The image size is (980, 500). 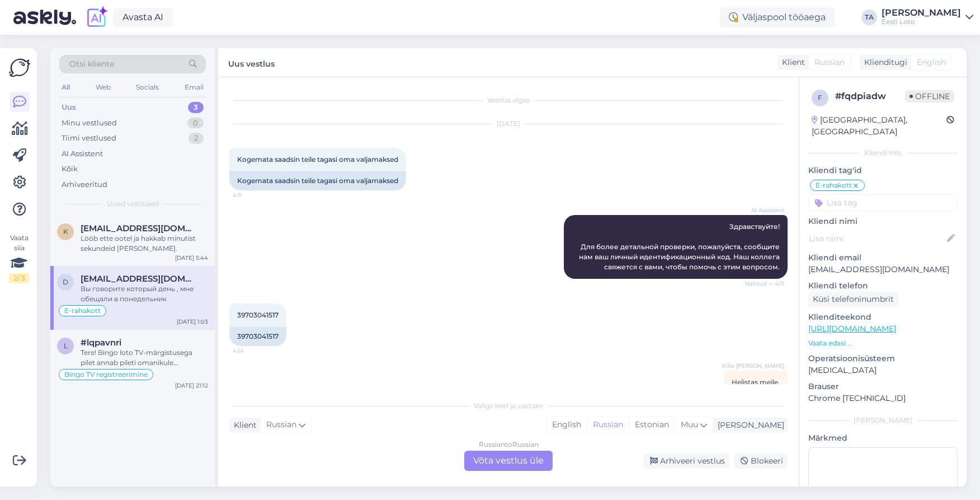 I want to click on div: Russian, so click(x=607, y=425).